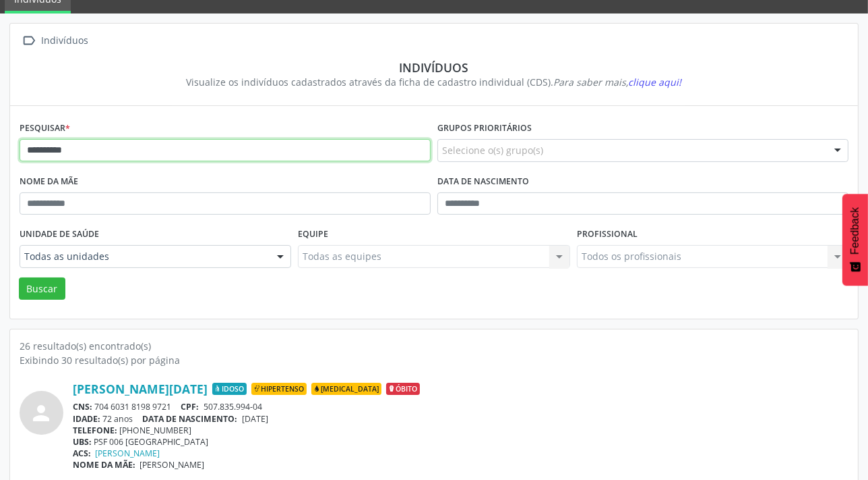 The width and height of the screenshot is (868, 480). Describe the element at coordinates (434, 359) in the screenshot. I see `div: Exibindo 30 resultado(s) por página` at that location.